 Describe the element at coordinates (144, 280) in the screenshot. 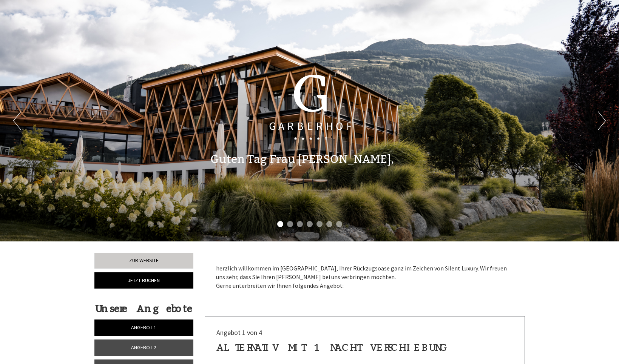

I see `a: Jetzt buchen` at that location.